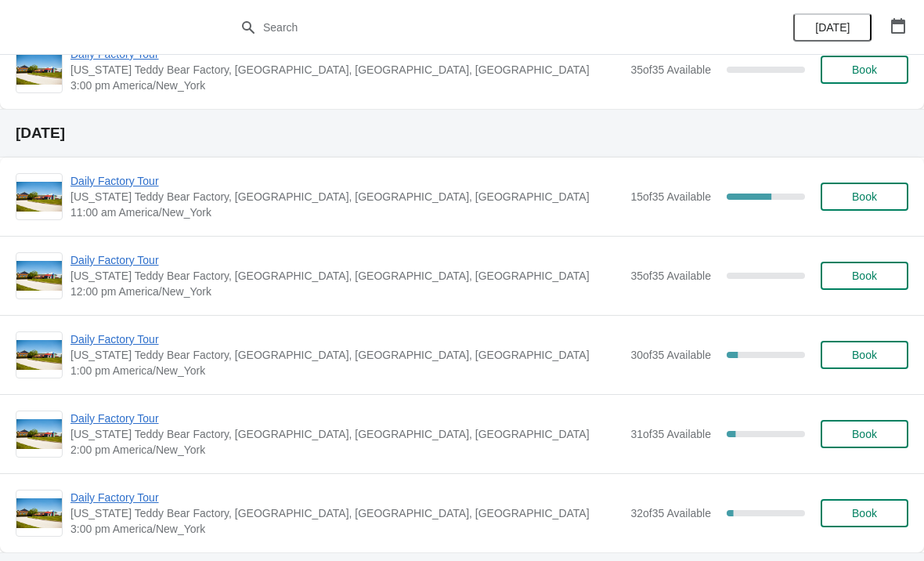 The height and width of the screenshot is (561, 924). Describe the element at coordinates (39, 197) in the screenshot. I see `img: Daily Factory Tour | Vermont Teddy Bear Factory, Shelburne Road, Shelburne, VT, USA | 11:00 am Am...` at that location.